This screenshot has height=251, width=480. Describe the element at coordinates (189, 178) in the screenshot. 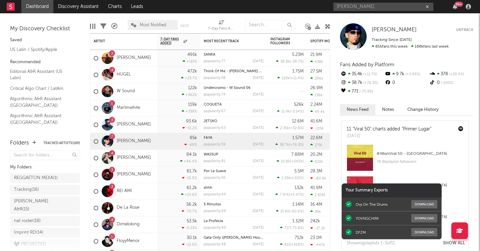

I see `div: -15.9 %` at that location.